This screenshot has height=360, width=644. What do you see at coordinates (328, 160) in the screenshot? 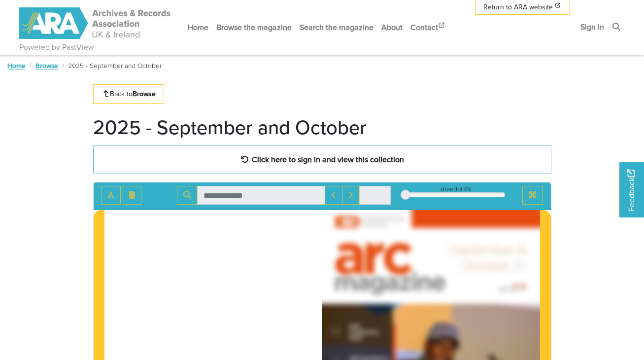
I see `strong: Click here to sign in and view this collection` at bounding box center [328, 160].